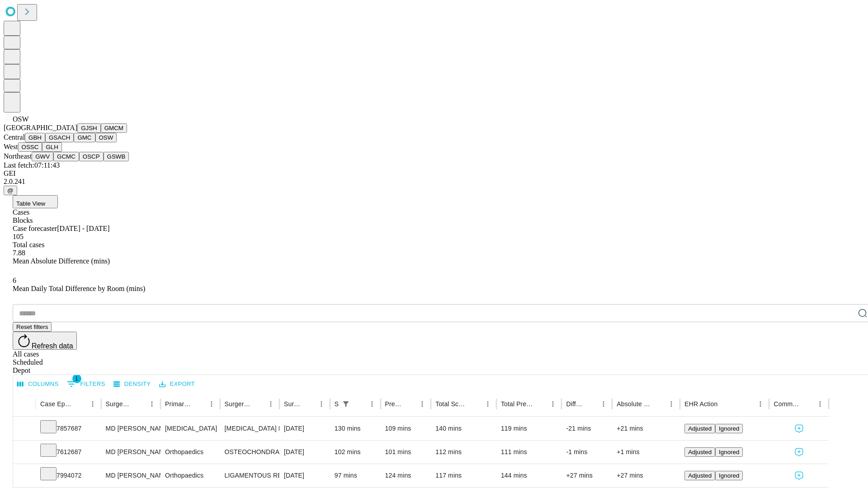 Image resolution: width=868 pixels, height=488 pixels. I want to click on button: GCMC, so click(66, 157).